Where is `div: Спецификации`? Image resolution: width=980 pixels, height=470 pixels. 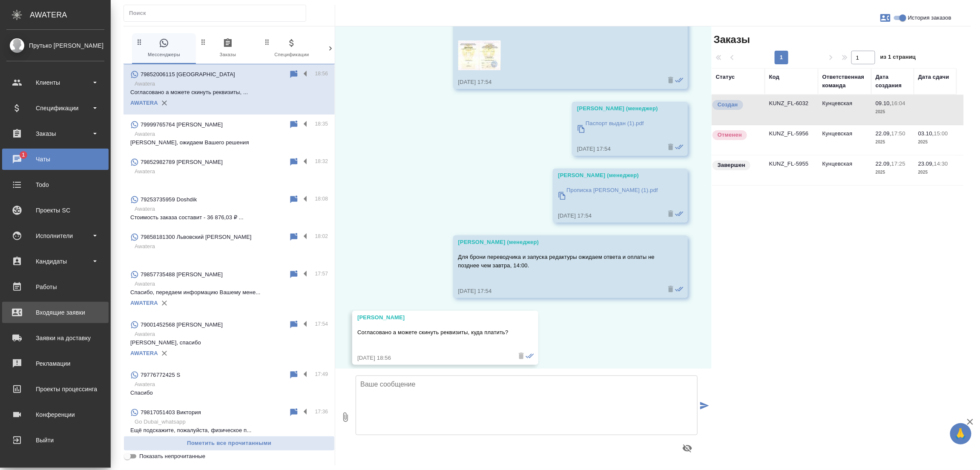
div: Спецификации is located at coordinates (55, 108).